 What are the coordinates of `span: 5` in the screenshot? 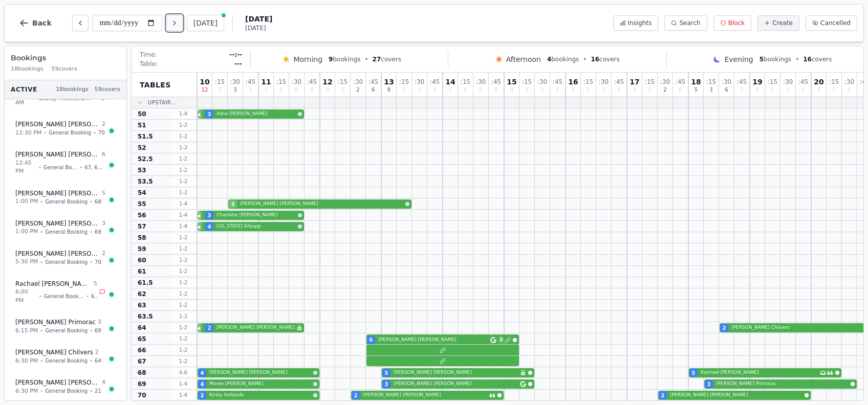 It's located at (696, 90).